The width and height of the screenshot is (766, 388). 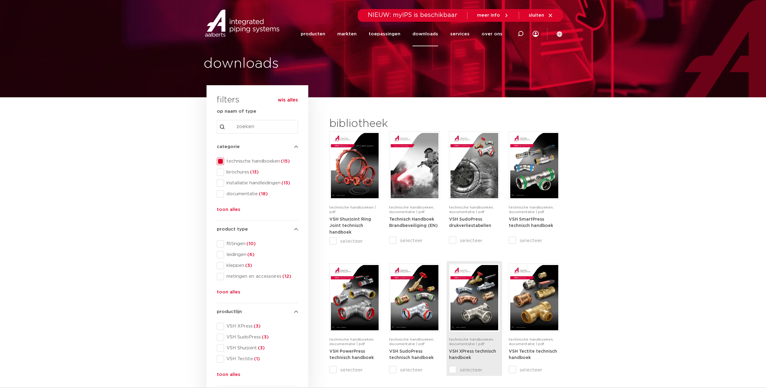 I want to click on div: VSH SudoPress(3), so click(x=257, y=337).